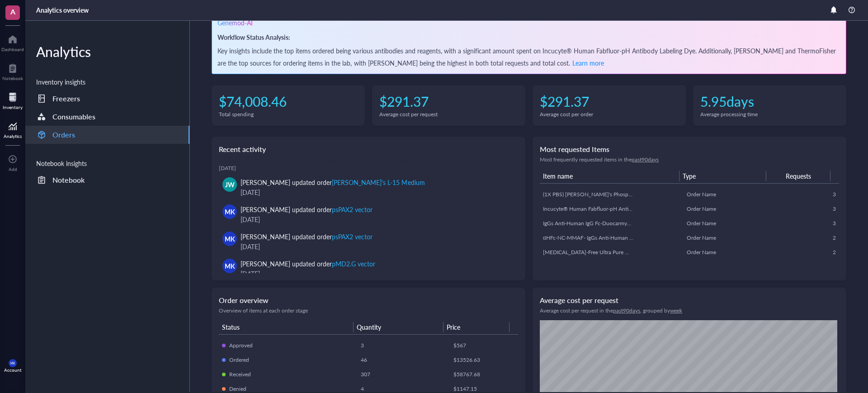  I want to click on div: Account, so click(12, 370).